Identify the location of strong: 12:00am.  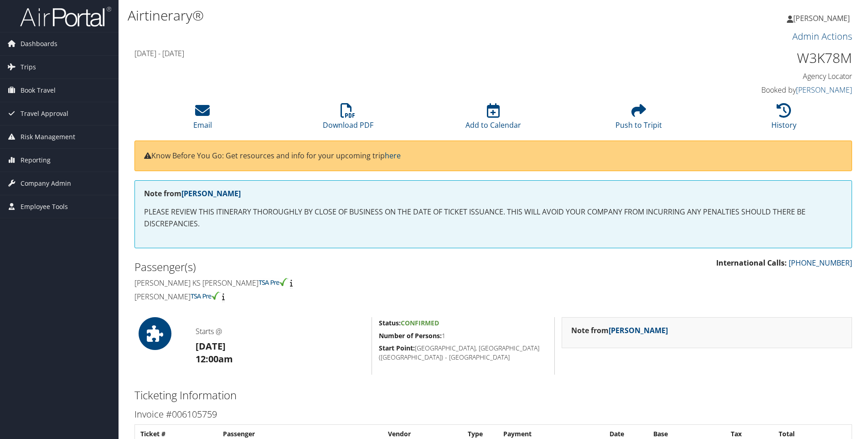
(214, 359).